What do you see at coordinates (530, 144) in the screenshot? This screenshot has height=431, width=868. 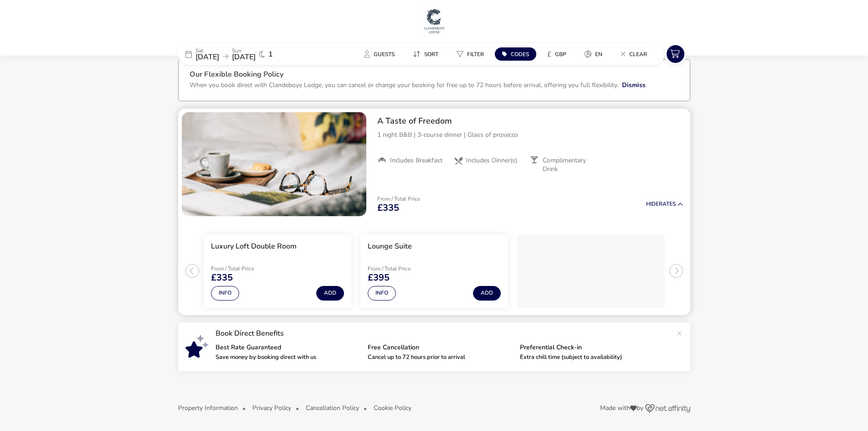 I see `div: A Taste of Freedom1 night B&B | 3-course dinner | Glass of proseccoIncludes BreakfastIncludes Din...` at bounding box center [530, 144].